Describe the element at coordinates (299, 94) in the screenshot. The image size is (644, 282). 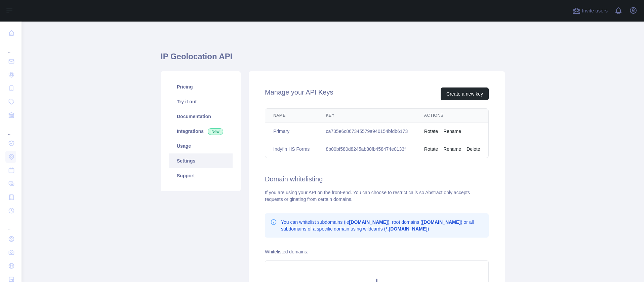
I see `h2: Manage your API Keys` at that location.